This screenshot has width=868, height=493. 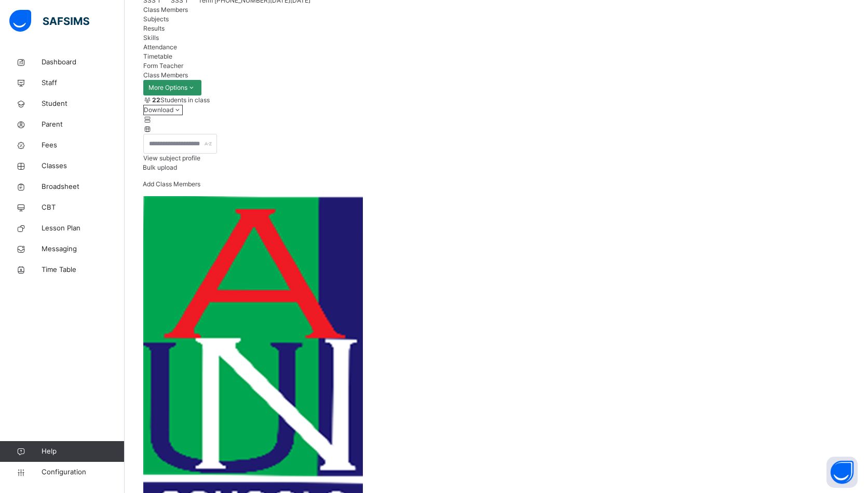 I want to click on span: Form Teacher, so click(x=163, y=65).